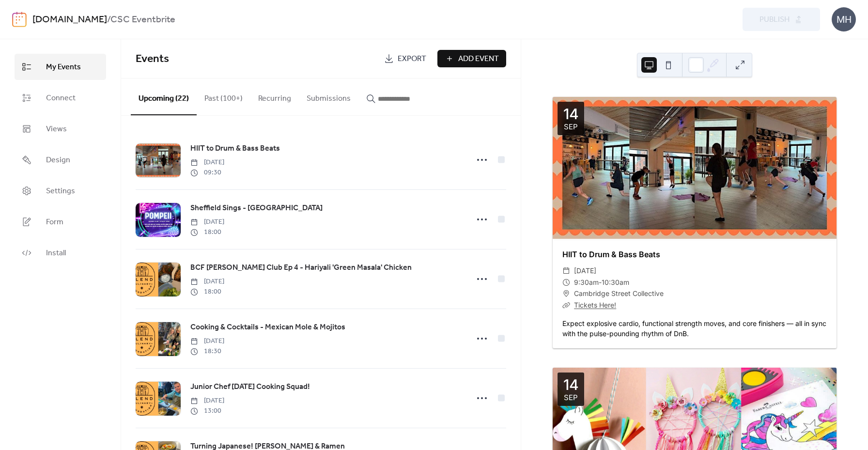  Describe the element at coordinates (60, 191) in the screenshot. I see `a: Settings` at that location.